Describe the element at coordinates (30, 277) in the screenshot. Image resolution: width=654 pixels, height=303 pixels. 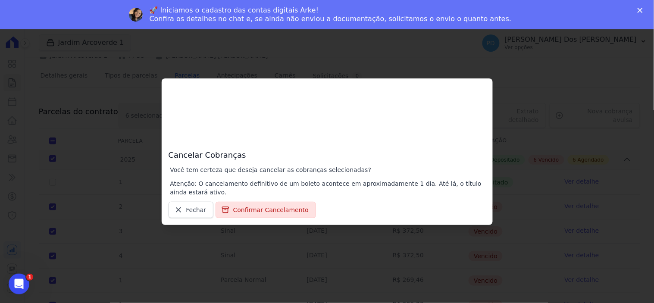
I see `span: 1` at that location.